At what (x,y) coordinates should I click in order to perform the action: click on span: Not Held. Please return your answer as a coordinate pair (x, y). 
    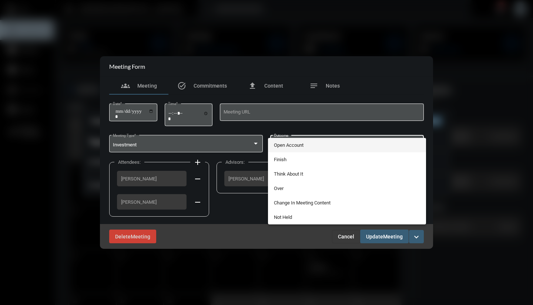
    Looking at the image, I should click on (347, 217).